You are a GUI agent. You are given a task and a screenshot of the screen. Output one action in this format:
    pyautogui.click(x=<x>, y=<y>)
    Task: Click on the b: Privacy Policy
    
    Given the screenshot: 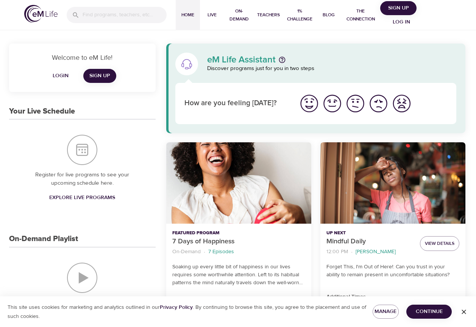 What is the action you would take?
    pyautogui.click(x=176, y=308)
    